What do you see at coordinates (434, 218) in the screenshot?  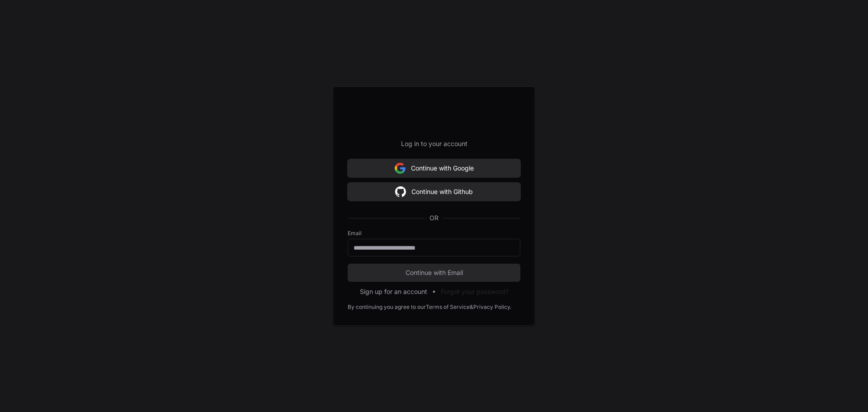 I see `span: OR` at bounding box center [434, 218].